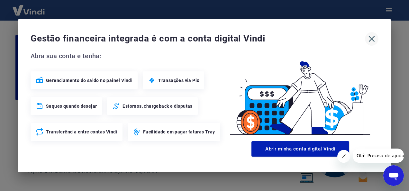 The height and width of the screenshot is (191, 409). Describe the element at coordinates (89, 80) in the screenshot. I see `span: Gerenciamento do saldo no painel Vindi` at that location.